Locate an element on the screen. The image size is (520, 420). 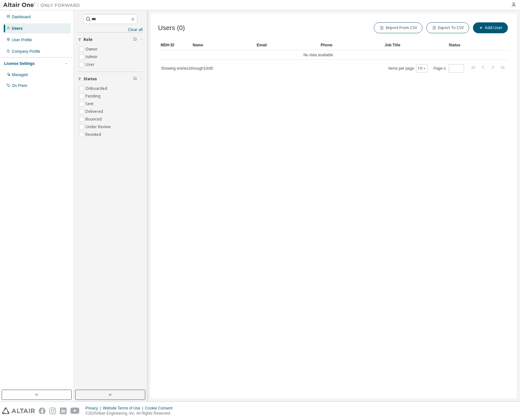
div: Dashboard is located at coordinates (21, 17).